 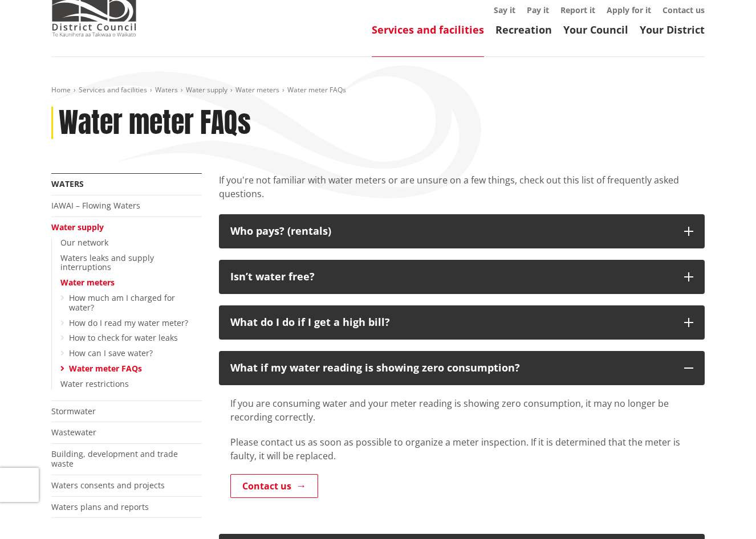 I want to click on a: Water restrictions, so click(x=95, y=383).